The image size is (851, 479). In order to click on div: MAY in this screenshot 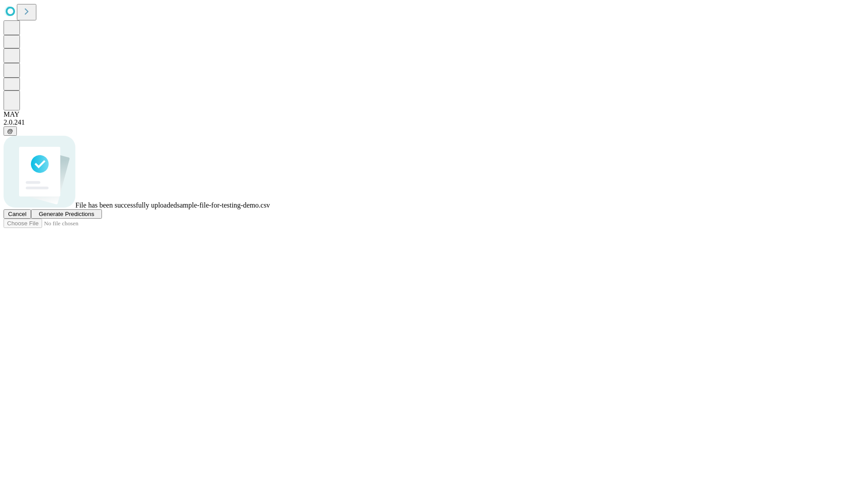, I will do `click(426, 114)`.